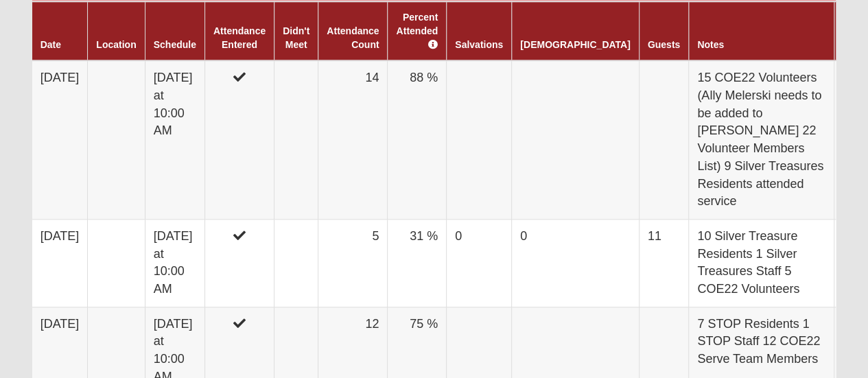  What do you see at coordinates (417, 139) in the screenshot?
I see `td: 88 %` at bounding box center [417, 139].